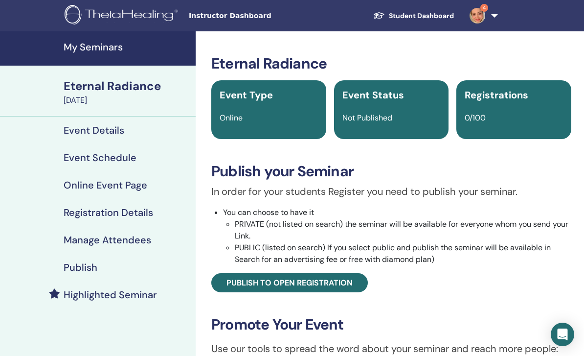  Describe the element at coordinates (367, 117) in the screenshot. I see `span: Not Published` at that location.